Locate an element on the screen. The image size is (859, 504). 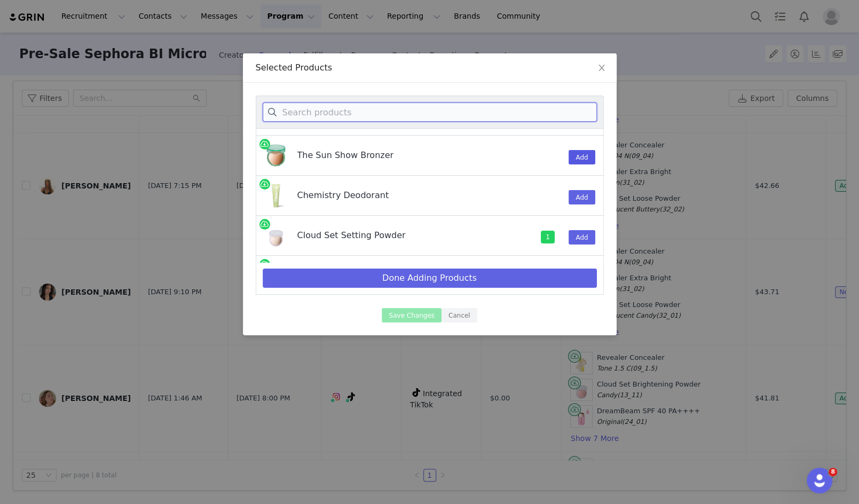
div: The Sun Show Bronzer is located at coordinates (407, 151).